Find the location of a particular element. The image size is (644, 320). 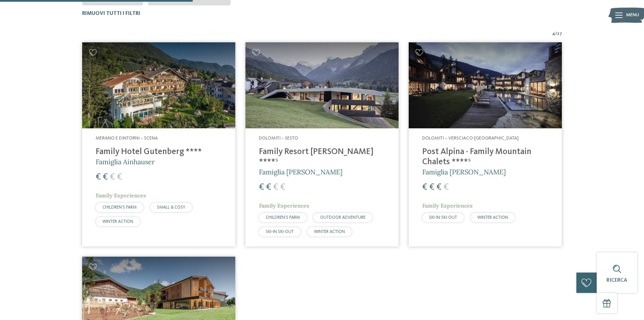

span: SMALL & COSY is located at coordinates (171, 208).